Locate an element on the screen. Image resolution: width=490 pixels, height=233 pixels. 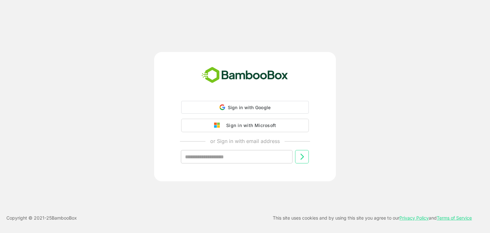
div: Sign in with Microsoft is located at coordinates (250, 125).